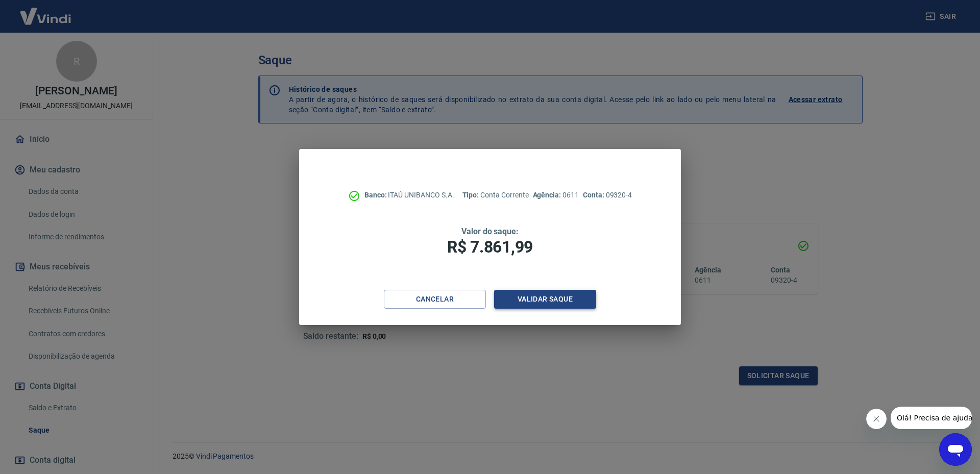 The image size is (980, 474). Describe the element at coordinates (376, 195) in the screenshot. I see `span: Banco:` at that location.